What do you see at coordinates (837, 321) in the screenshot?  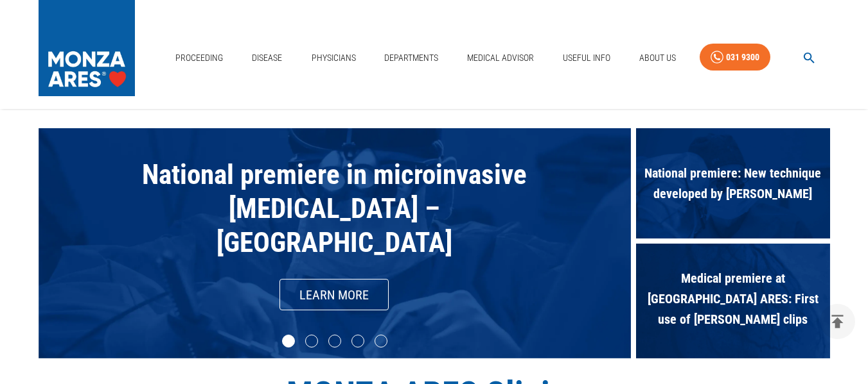 I see `button: delete` at bounding box center [837, 321].